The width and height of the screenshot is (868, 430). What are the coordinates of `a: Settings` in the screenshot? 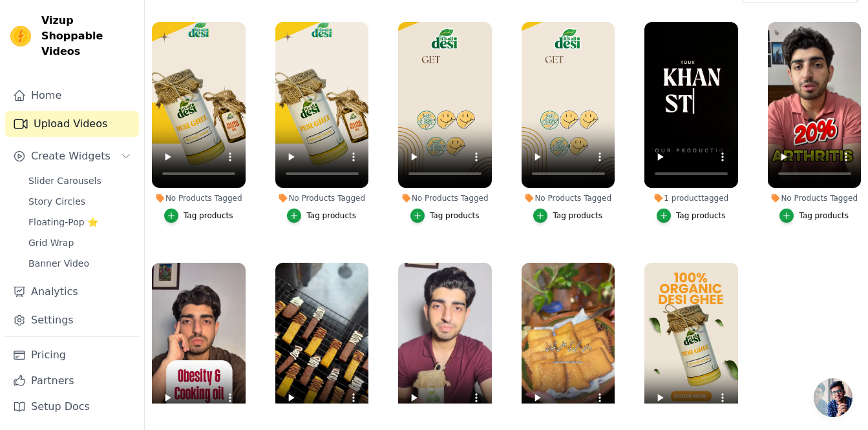 It's located at (72, 321).